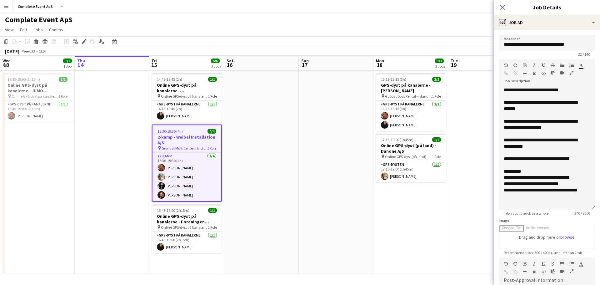  What do you see at coordinates (81, 65) in the screenshot?
I see `span: 14` at bounding box center [81, 65].